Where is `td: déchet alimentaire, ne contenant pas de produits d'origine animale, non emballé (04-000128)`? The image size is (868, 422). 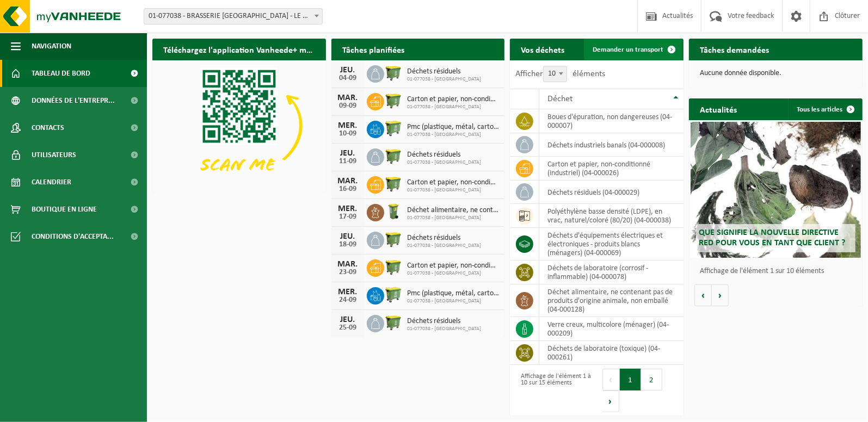 td: déchet alimentaire, ne contenant pas de produits d'origine animale, non emballé (04-000128) is located at coordinates (611, 301).